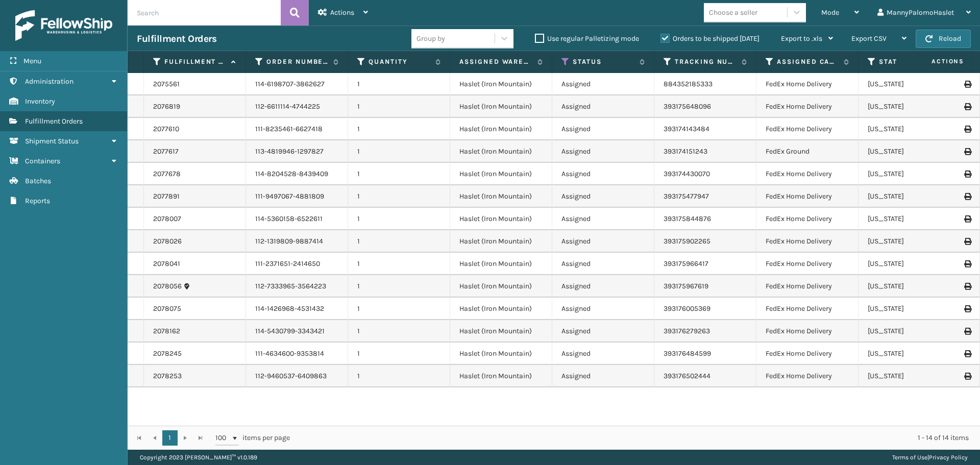 This screenshot has width=980, height=465. What do you see at coordinates (298, 309) in the screenshot?
I see `td: 114-1426968-4531432` at bounding box center [298, 309].